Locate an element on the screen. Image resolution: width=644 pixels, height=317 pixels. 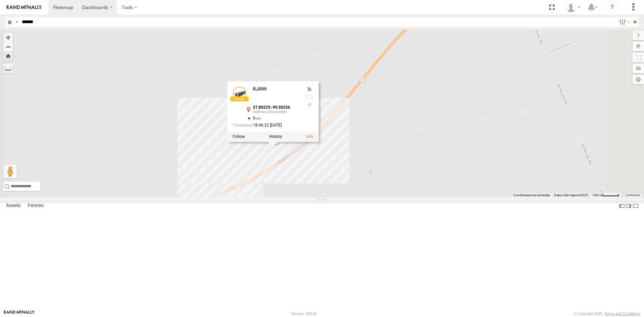
a: View Asset Details is located at coordinates (310, 136).